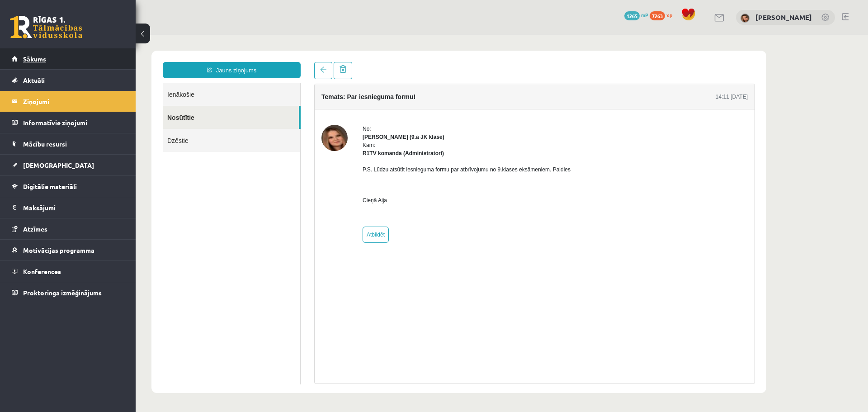 This screenshot has width=868, height=412. I want to click on div: Kam:, so click(331, 114).